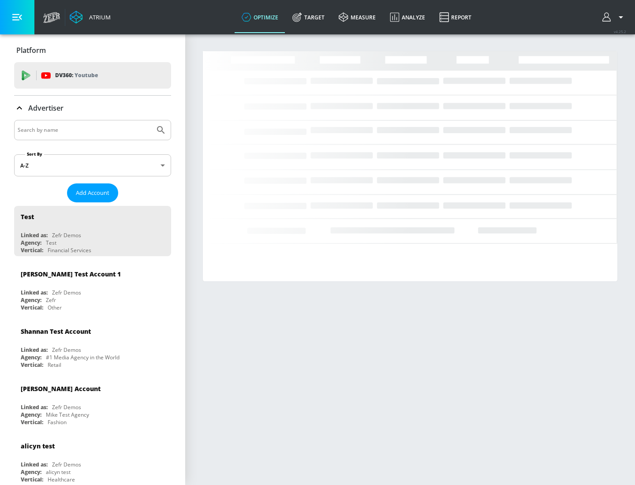 The width and height of the screenshot is (635, 485). Describe the element at coordinates (93, 193) in the screenshot. I see `button: Add Account` at that location.